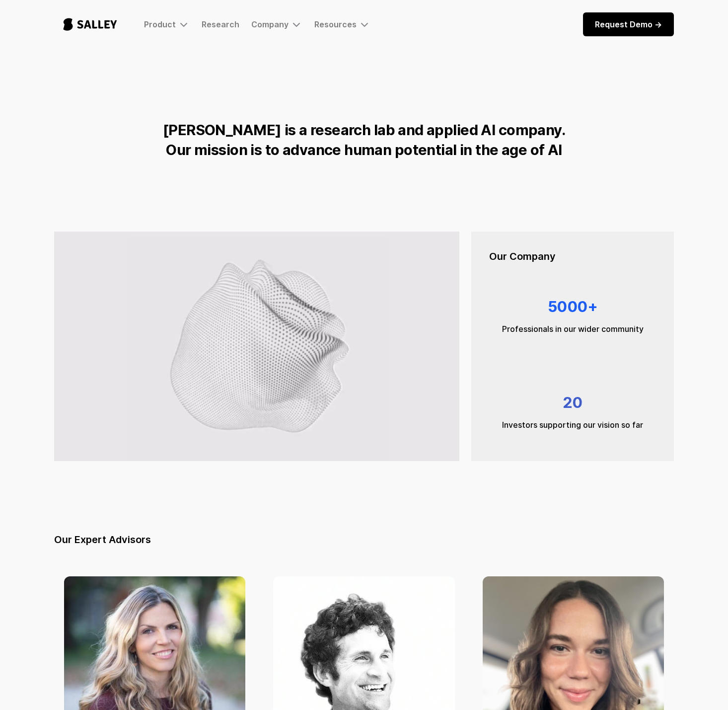 This screenshot has width=728, height=710. What do you see at coordinates (221, 24) in the screenshot?
I see `a: Research` at bounding box center [221, 24].